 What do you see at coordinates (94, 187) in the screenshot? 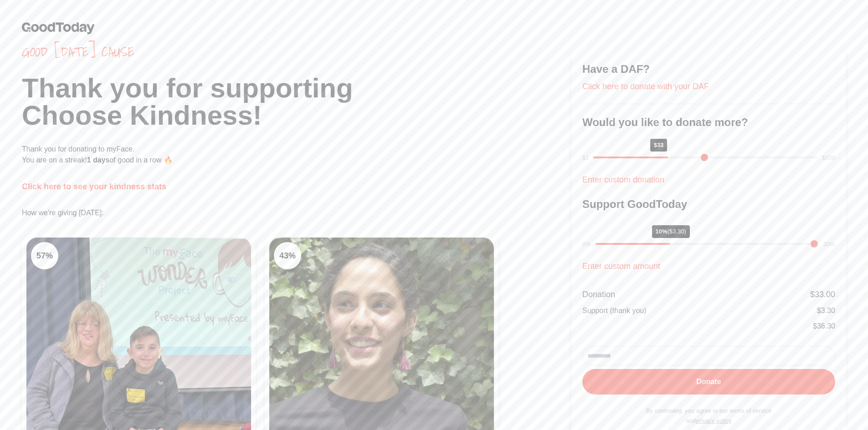
I see `a: Click here to see your kindness stats` at bounding box center [94, 187].